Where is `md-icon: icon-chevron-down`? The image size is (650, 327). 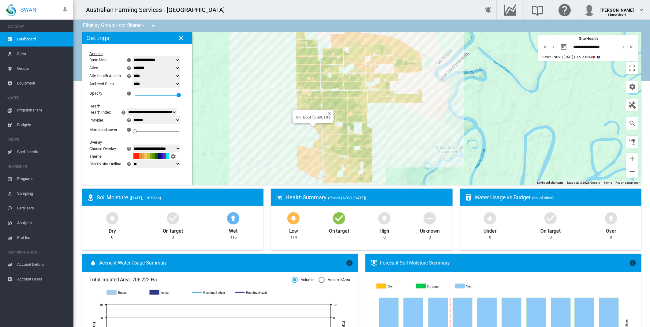 md-icon: icon-chevron-down is located at coordinates (642, 10).